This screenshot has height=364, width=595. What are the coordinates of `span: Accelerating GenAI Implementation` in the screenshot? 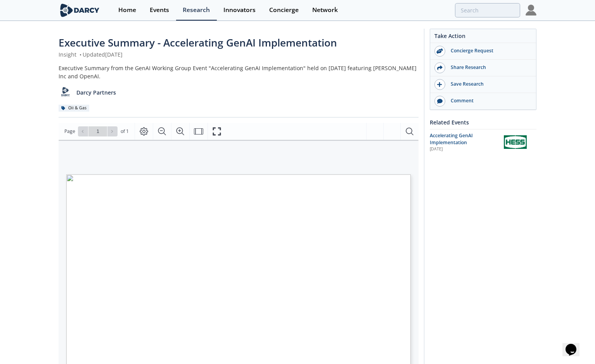 It's located at (451, 138).